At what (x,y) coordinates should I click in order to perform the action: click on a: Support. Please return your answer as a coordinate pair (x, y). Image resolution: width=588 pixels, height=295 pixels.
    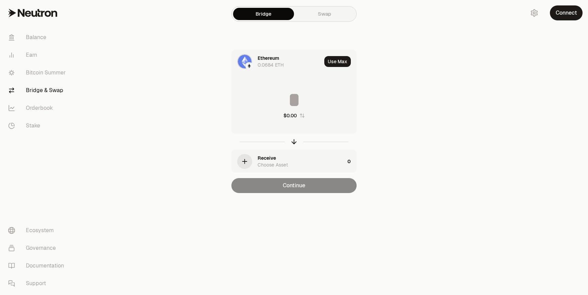
    Looking at the image, I should click on (38, 284).